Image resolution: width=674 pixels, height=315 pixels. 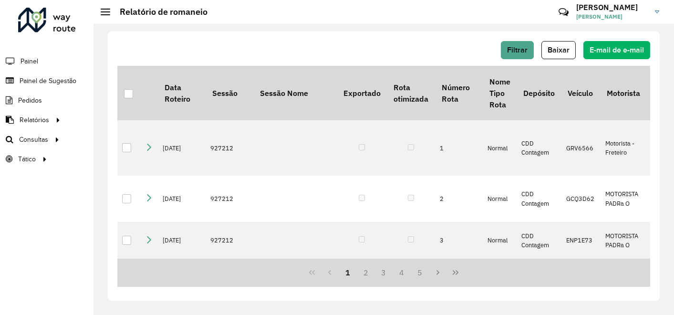 What do you see at coordinates (539, 93) in the screenshot?
I see `th: Depósito` at bounding box center [539, 93].